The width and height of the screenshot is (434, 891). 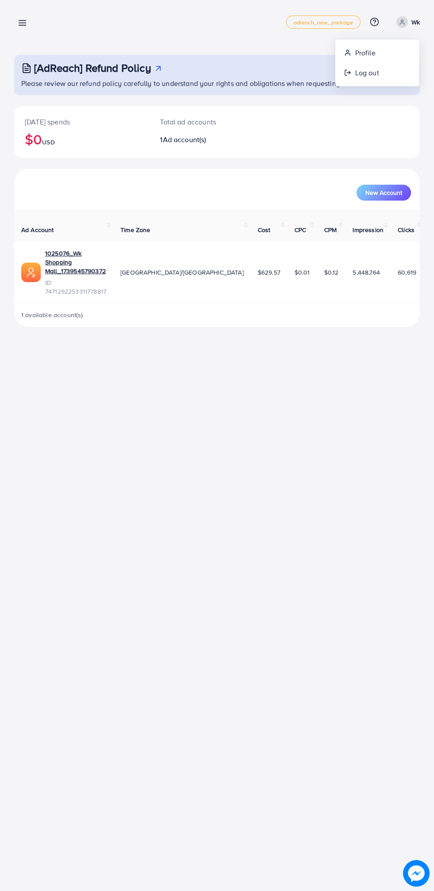 I want to click on a: adreach_new_package, so click(x=323, y=22).